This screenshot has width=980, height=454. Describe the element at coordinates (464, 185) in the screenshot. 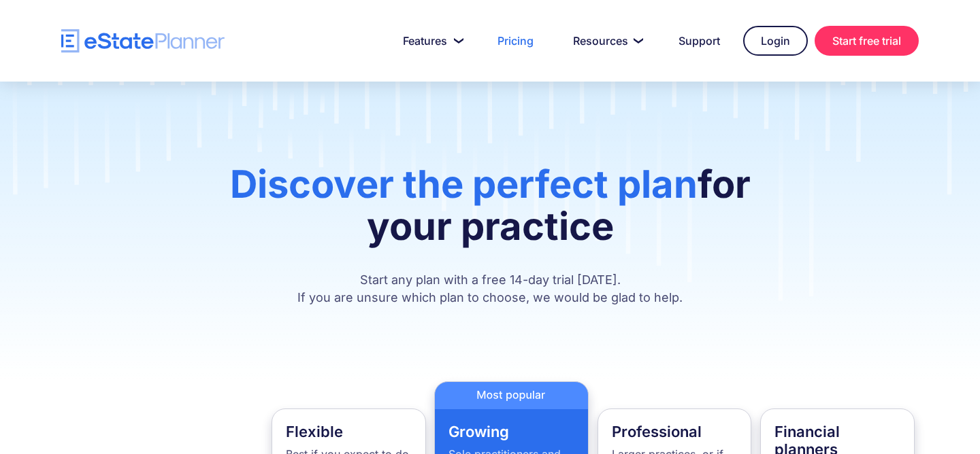

I see `span: Discover the perfect plan` at that location.